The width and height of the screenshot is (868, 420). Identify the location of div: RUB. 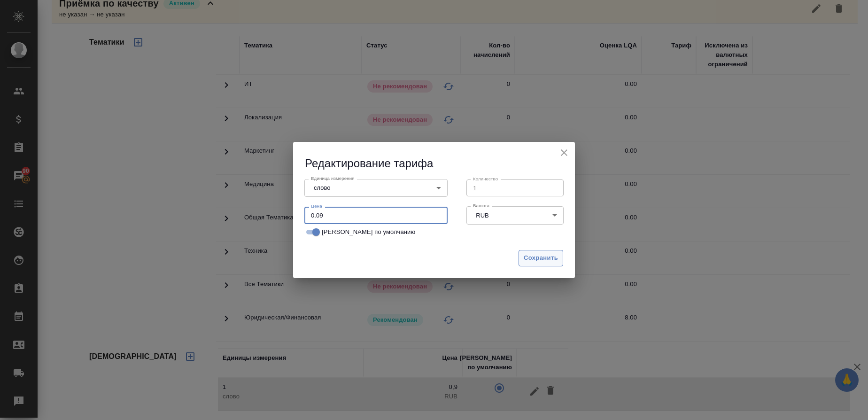
(515, 215).